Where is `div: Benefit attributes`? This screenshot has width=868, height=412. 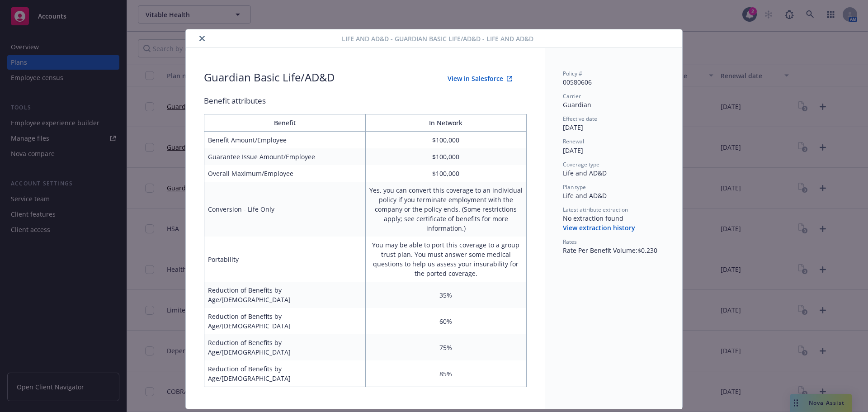
div: Benefit attributes is located at coordinates (365, 101).